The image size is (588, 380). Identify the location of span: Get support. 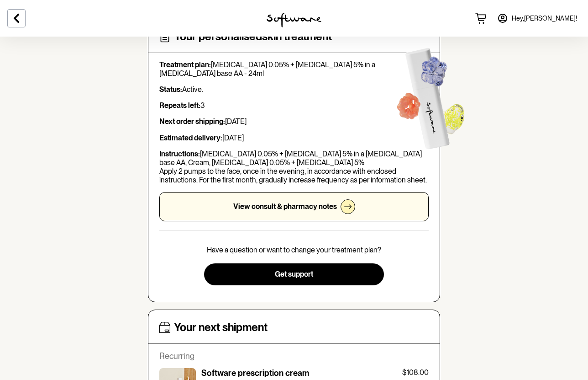
(294, 274).